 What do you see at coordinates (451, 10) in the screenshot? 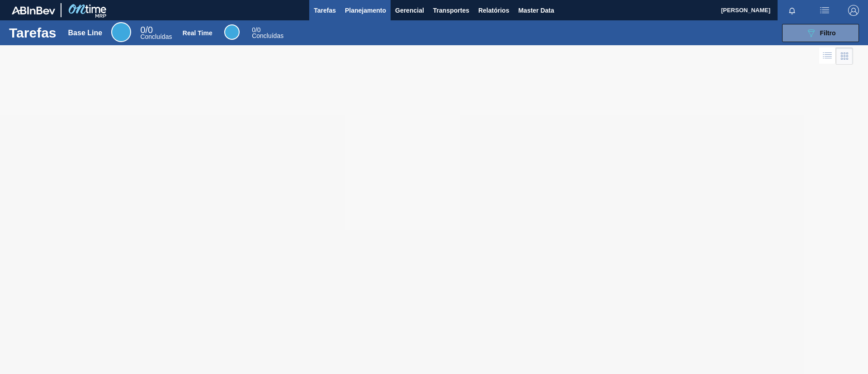
I see `span: Transportes` at bounding box center [451, 10].